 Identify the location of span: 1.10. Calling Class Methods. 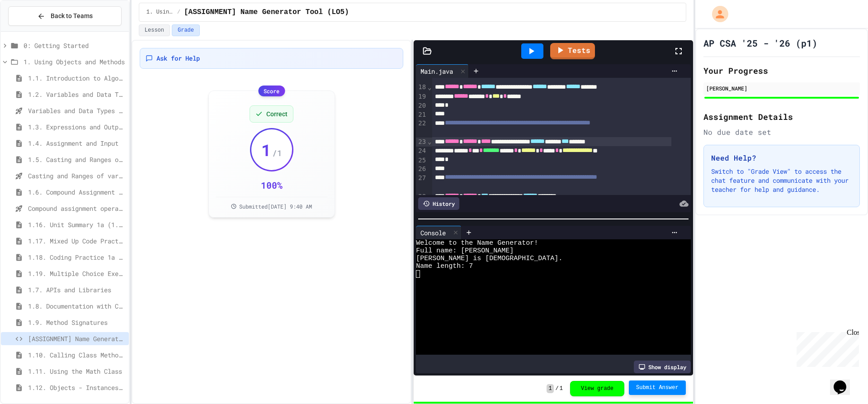
(77, 354).